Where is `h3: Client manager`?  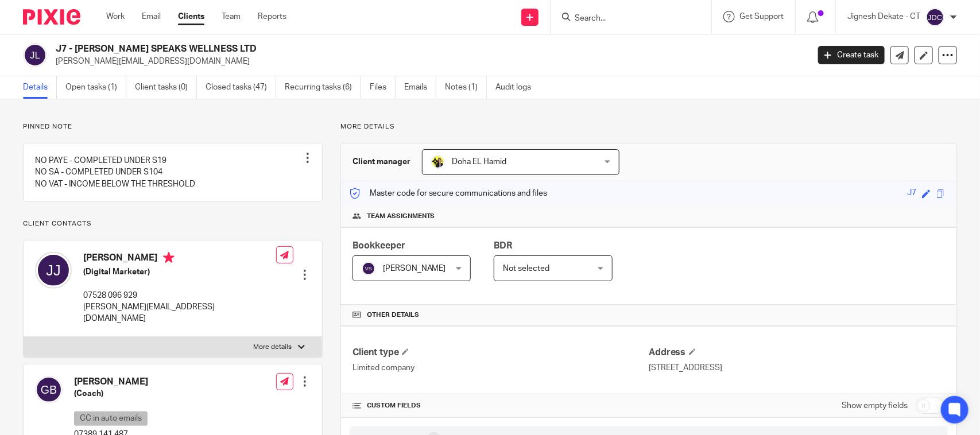 h3: Client manager is located at coordinates (381, 162).